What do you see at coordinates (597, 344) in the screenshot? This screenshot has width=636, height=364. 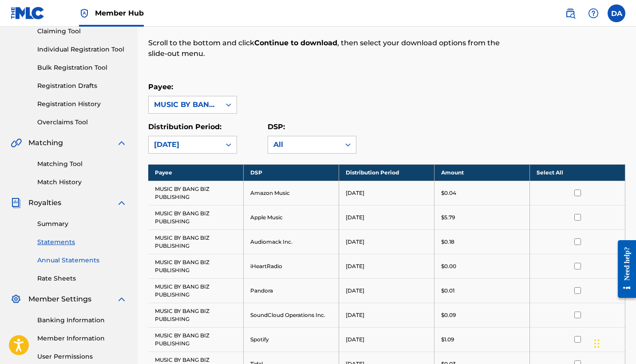 I see `div: Drag` at bounding box center [597, 344].